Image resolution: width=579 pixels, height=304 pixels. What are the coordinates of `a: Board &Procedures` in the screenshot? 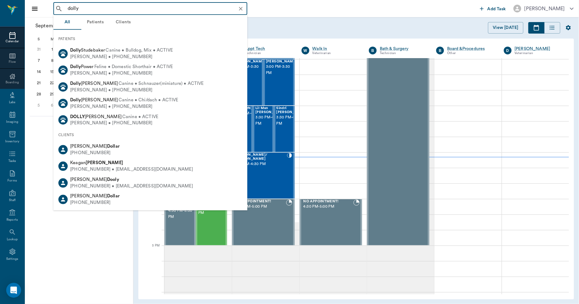 It's located at (471, 49).